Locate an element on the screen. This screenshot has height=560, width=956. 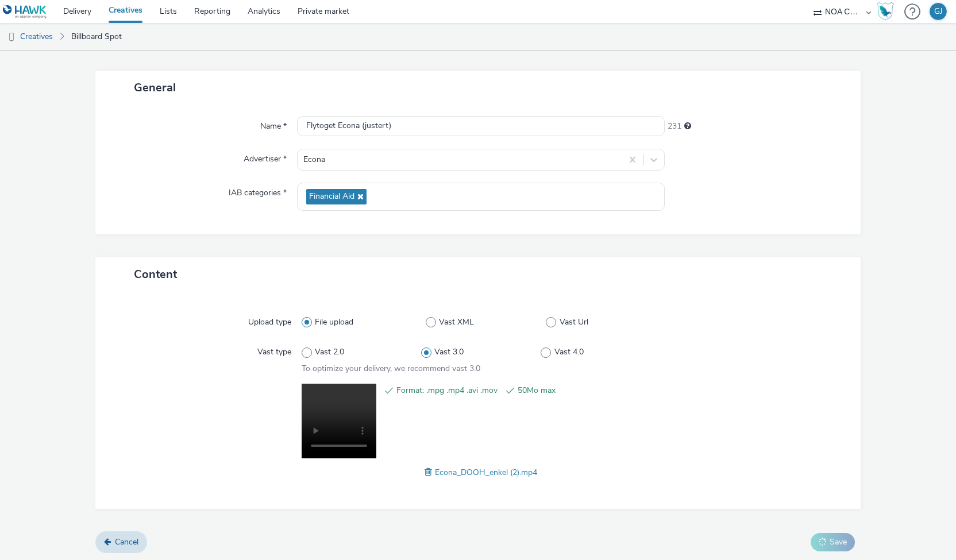
span: Save is located at coordinates (838, 542).